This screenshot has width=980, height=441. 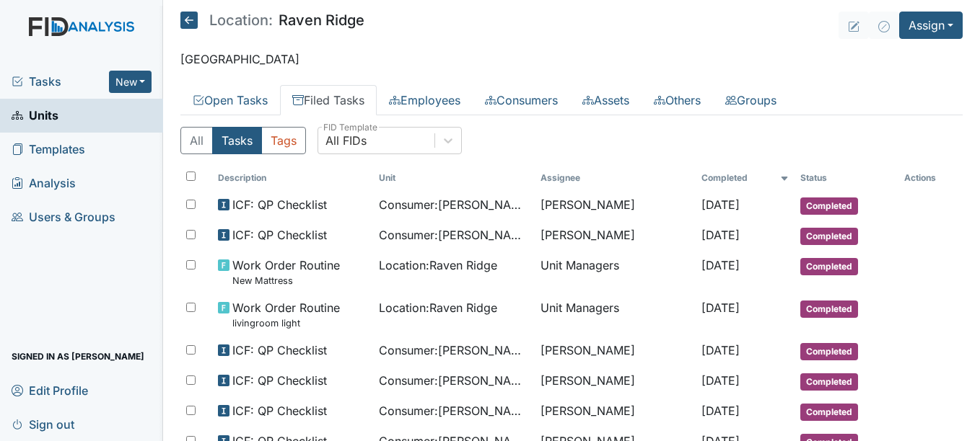 What do you see at coordinates (241, 20) in the screenshot?
I see `span: Location:` at bounding box center [241, 20].